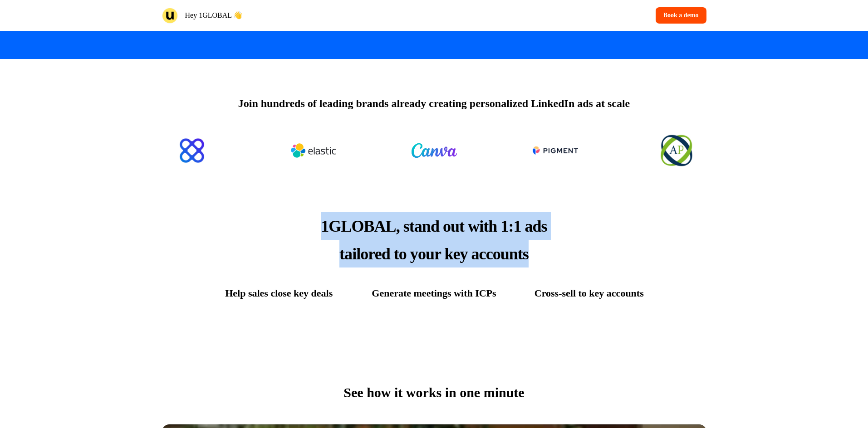 Image resolution: width=868 pixels, height=428 pixels. Describe the element at coordinates (589, 293) in the screenshot. I see `span: Cross-sell to key accounts` at that location.